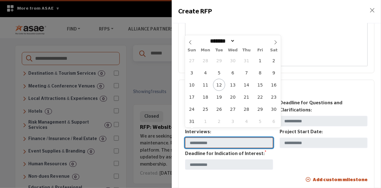  What do you see at coordinates (219, 121) in the screenshot?
I see `span: September 2, 2025` at bounding box center [219, 121].